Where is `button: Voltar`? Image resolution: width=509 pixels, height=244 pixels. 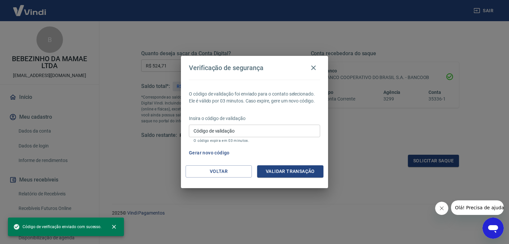
button: Voltar is located at coordinates (219, 172).